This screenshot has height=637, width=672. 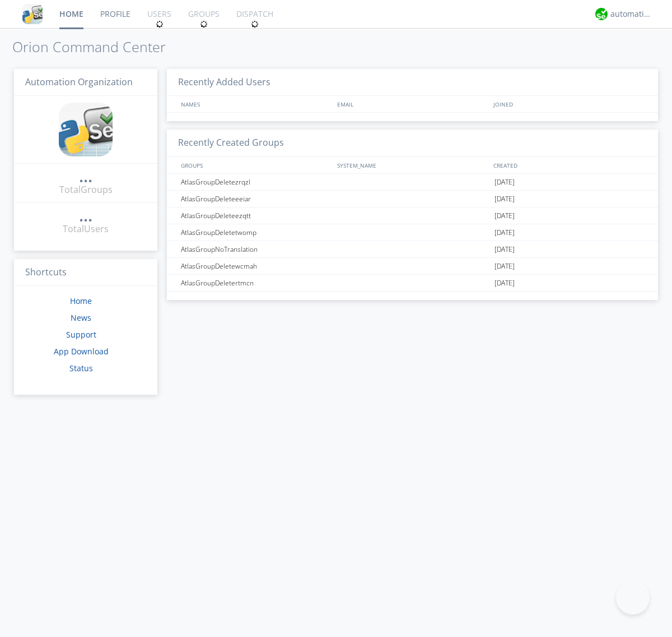 What do you see at coordinates (255, 104) in the screenshot?
I see `div: NAMES` at bounding box center [255, 104].